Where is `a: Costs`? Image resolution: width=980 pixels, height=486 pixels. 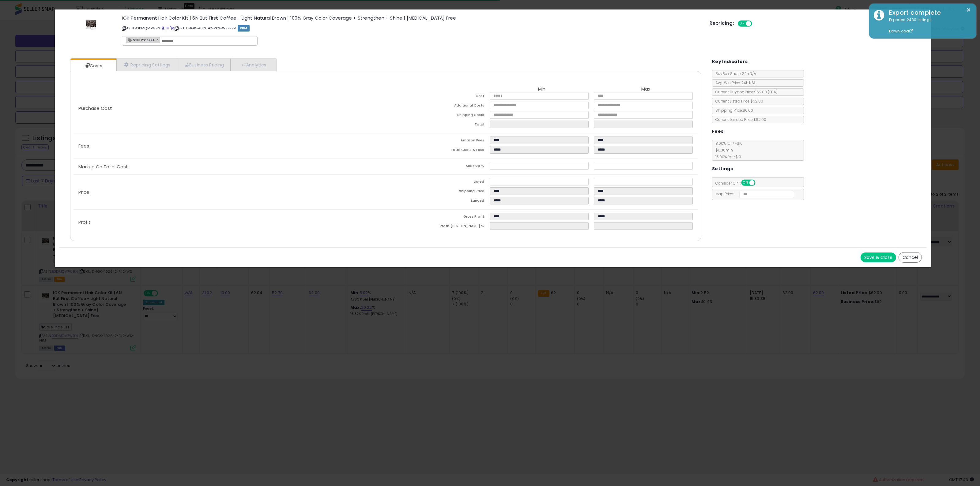 a: Costs is located at coordinates (93, 66).